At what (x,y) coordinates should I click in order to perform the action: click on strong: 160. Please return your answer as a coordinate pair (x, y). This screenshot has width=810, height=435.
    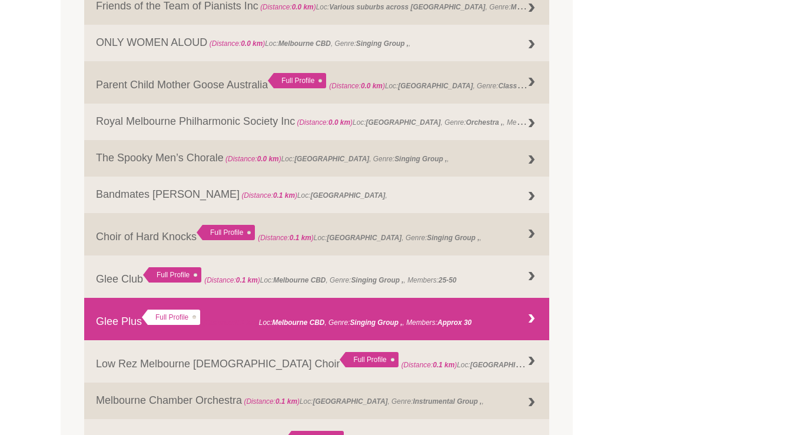
    Looking at the image, I should click on (544, 123).